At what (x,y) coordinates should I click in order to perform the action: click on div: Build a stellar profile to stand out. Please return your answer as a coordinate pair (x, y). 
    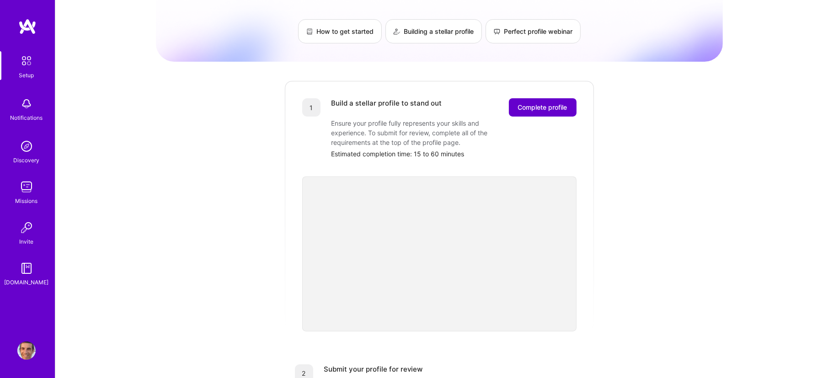
    Looking at the image, I should click on (387, 108).